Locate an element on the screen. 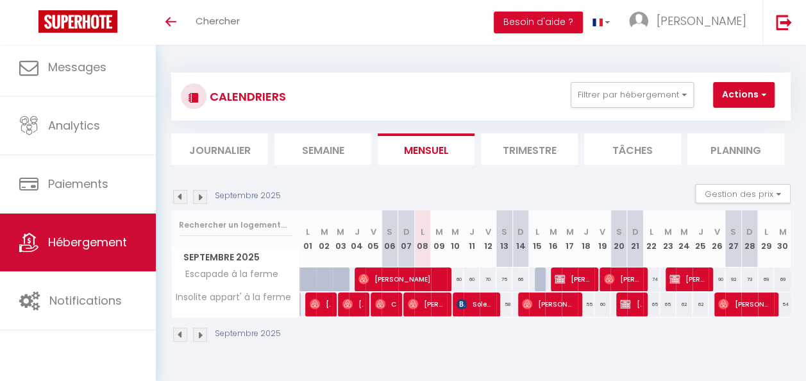 The width and height of the screenshot is (806, 381). div: 58 is located at coordinates (505, 304).